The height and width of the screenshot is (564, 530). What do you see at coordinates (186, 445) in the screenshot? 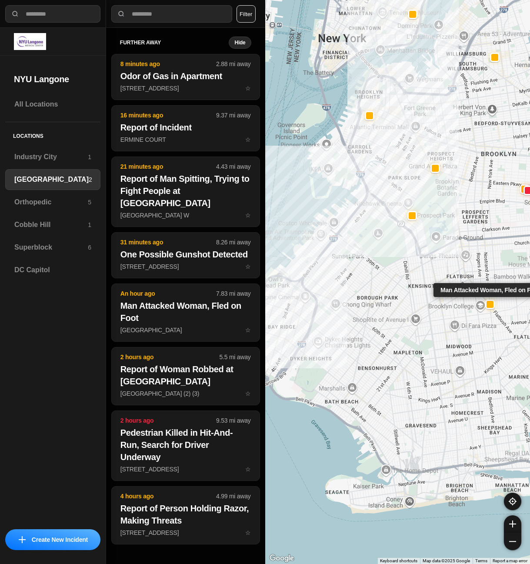
I see `h2: Pedestrian Killed in Hit-And-Run, Search for Driver Underway` at bounding box center [186, 445].